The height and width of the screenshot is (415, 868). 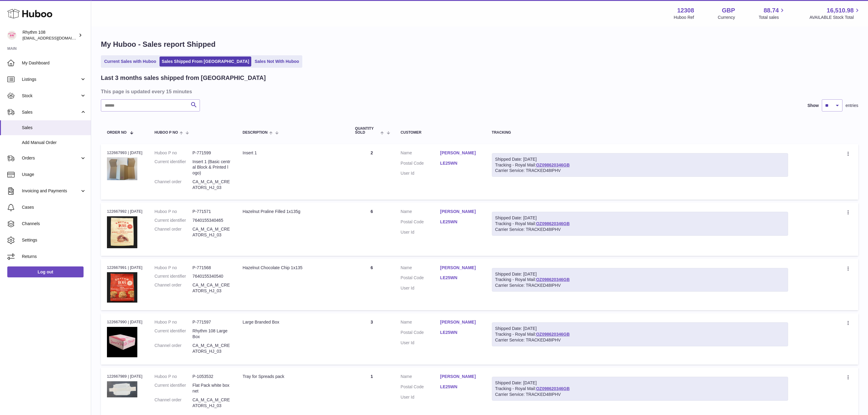 I want to click on img: 1753716395.JPG, so click(x=122, y=390).